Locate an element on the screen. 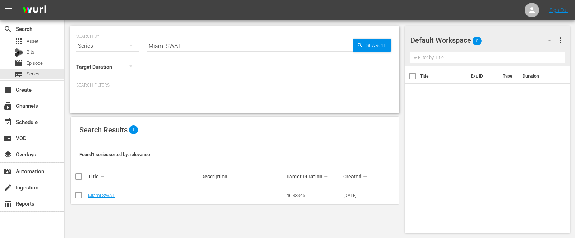 The image size is (575, 238). div: Created is located at coordinates (356, 176).